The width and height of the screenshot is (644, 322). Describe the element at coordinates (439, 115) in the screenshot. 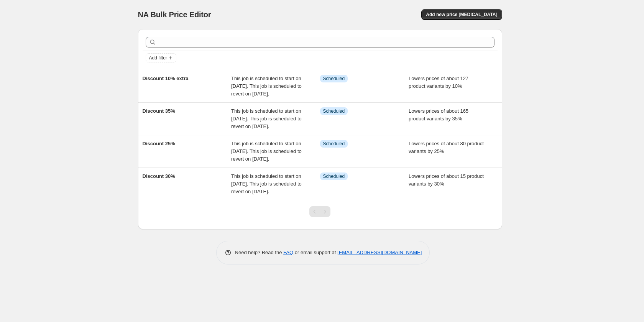

I see `span: Lowers prices of about 165 product variants by 35%` at that location.